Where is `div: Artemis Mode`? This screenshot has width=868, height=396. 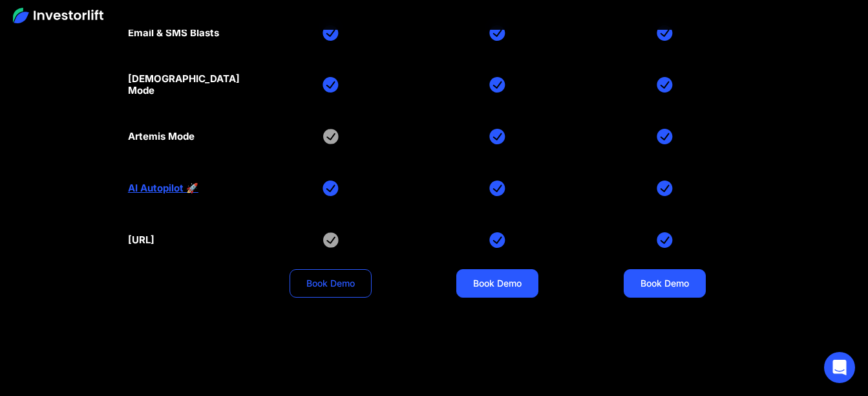
div: Artemis Mode is located at coordinates (161, 136).